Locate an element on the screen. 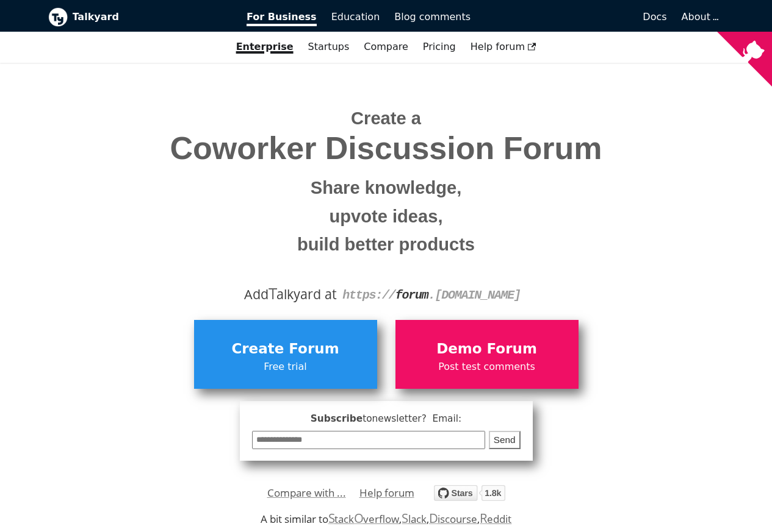  a: Star debiki/talkyard on GitHub is located at coordinates (469, 496).